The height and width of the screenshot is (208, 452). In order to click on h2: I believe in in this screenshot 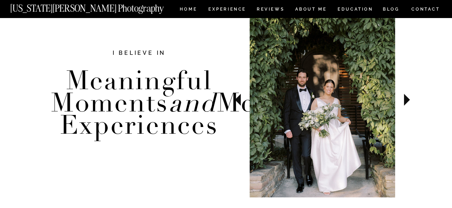, I will do `click(139, 53)`.